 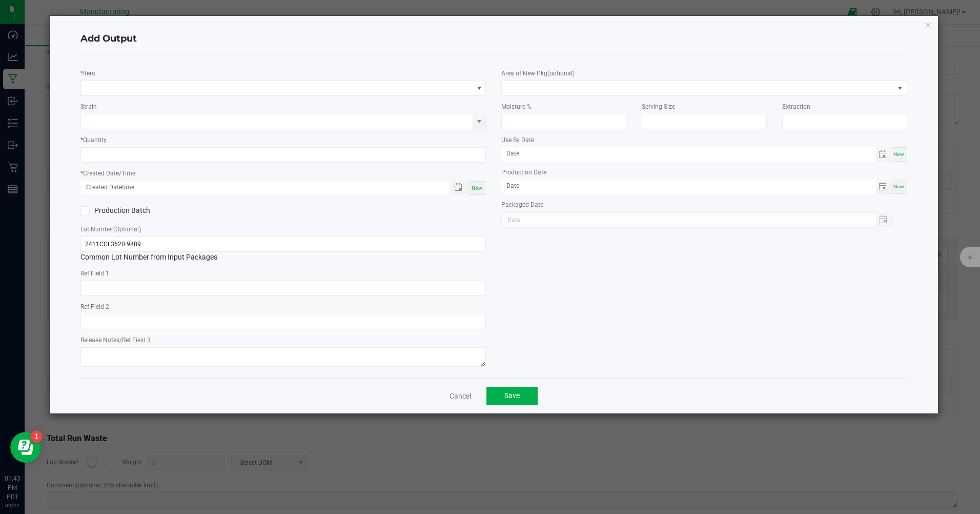 I want to click on span: 1, so click(x=6, y=6).